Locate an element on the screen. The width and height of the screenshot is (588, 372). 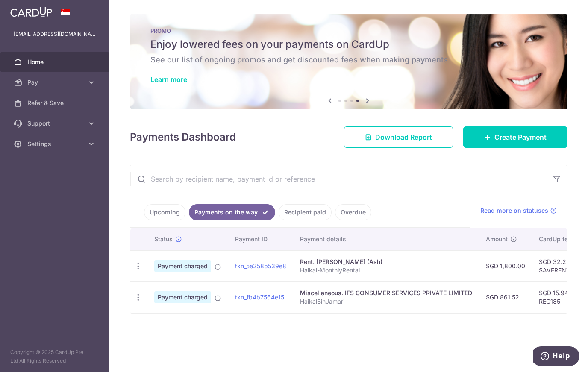
td: SGD 32.22 SAVERENT179 is located at coordinates (560, 265).